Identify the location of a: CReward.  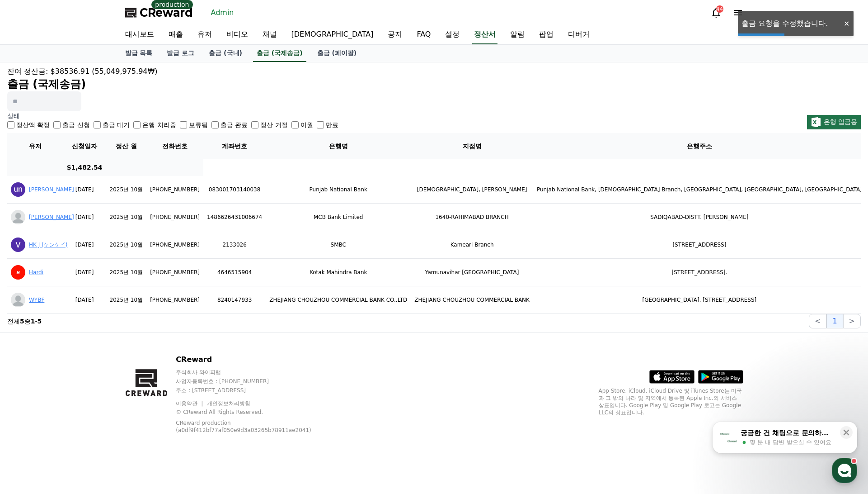
(159, 13).